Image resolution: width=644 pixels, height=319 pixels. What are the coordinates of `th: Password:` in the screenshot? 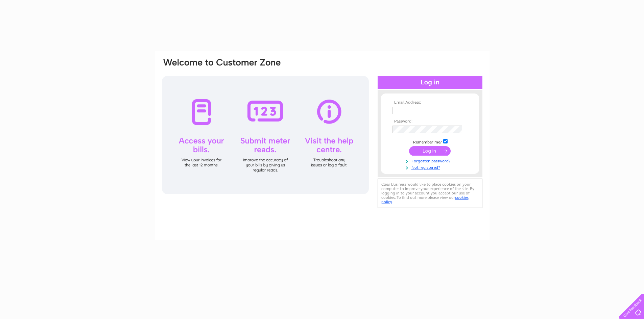 It's located at (430, 121).